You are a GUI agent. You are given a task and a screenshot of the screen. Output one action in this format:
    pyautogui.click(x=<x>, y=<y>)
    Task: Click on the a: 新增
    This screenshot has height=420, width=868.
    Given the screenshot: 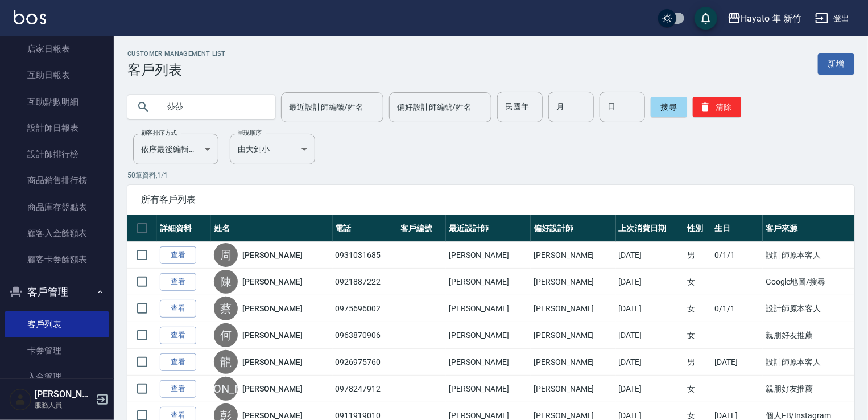 What is the action you would take?
    pyautogui.click(x=836, y=64)
    